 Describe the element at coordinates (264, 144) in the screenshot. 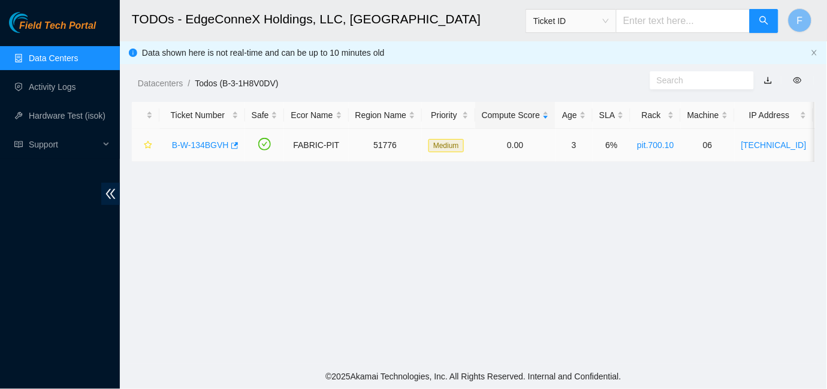

I see `span: check-circle` at that location.